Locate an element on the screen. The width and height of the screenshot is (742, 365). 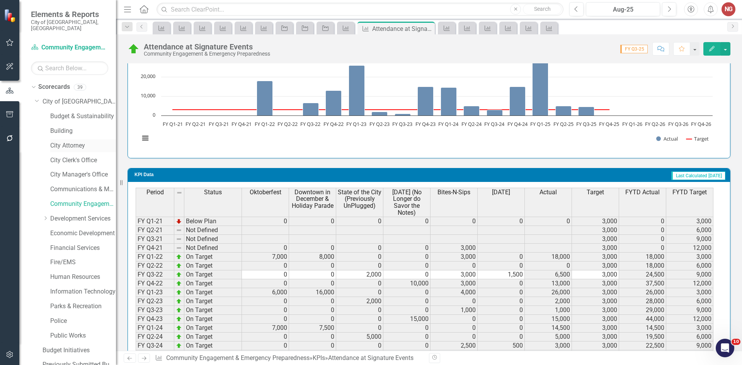
div: Aug-25 is located at coordinates (623, 10).